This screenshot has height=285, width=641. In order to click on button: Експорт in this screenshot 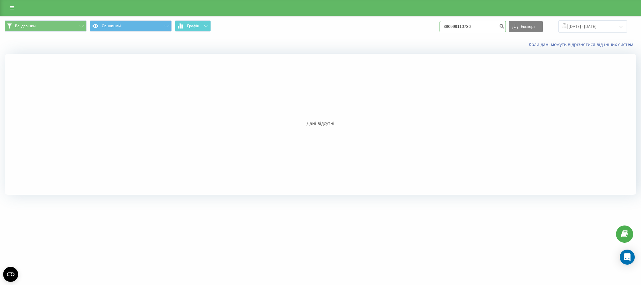, I will do `click(526, 27)`.